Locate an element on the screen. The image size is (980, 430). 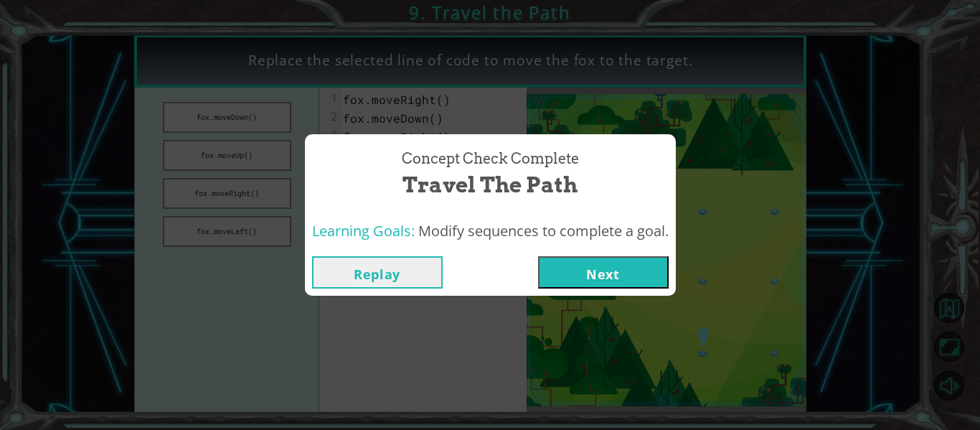
button: Next is located at coordinates (603, 272).